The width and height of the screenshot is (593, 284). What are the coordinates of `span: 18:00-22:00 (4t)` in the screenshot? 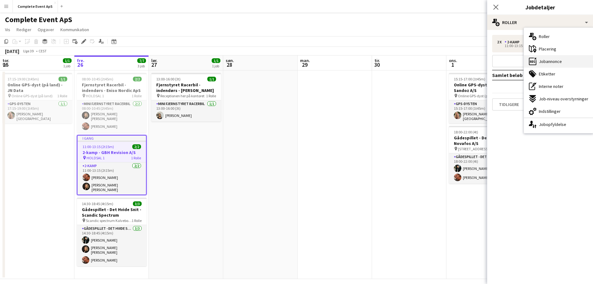 It's located at (466, 132).